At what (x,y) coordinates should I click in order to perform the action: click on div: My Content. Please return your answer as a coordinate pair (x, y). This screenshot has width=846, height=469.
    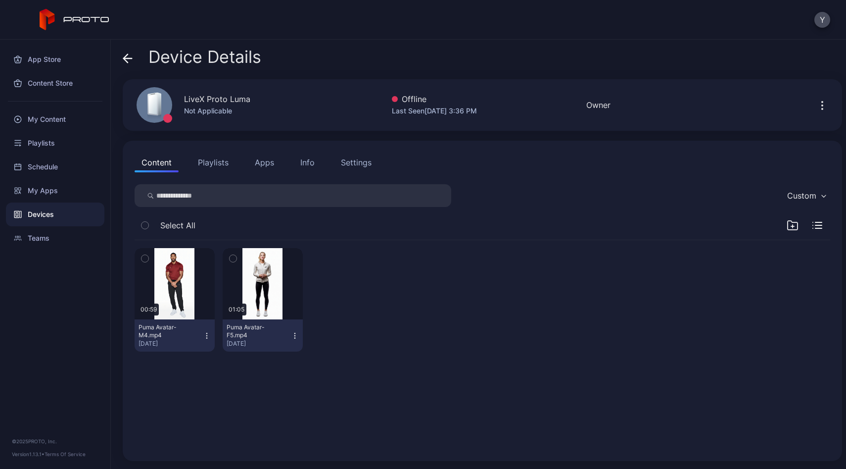
    Looking at the image, I should click on (55, 119).